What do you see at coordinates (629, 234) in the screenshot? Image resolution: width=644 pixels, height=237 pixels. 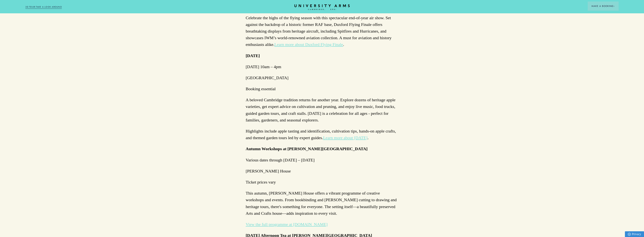 I see `img: Privacy` at bounding box center [629, 234].